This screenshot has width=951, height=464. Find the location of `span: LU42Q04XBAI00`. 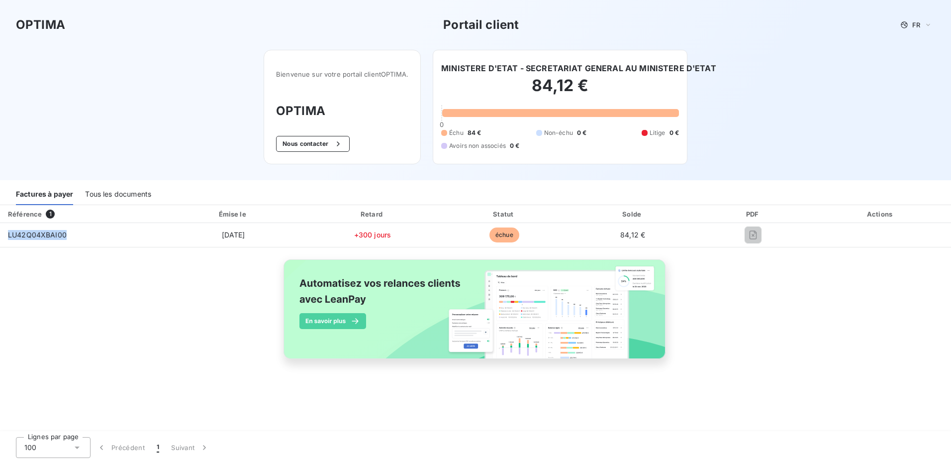

span: LU42Q04XBAI00 is located at coordinates (37, 234).